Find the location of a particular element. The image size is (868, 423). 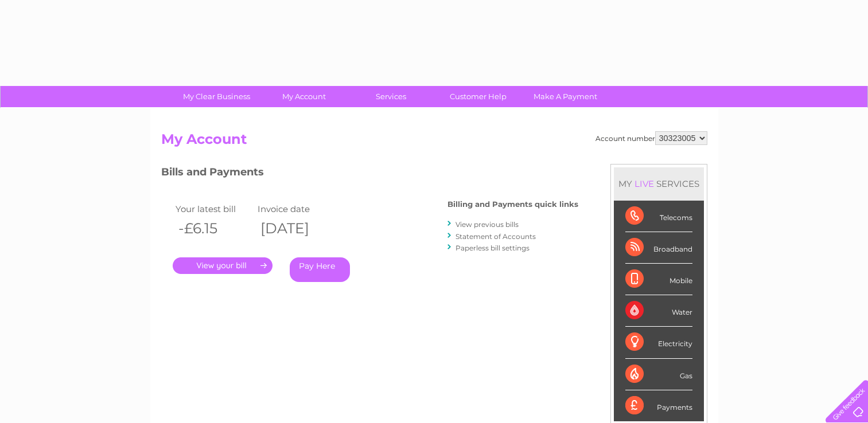

a: Make A Payment is located at coordinates (565, 96).